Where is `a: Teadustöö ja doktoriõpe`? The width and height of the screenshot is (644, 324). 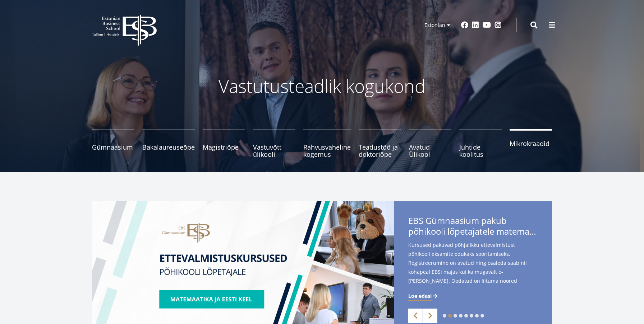
a: Teadustöö ja doktoriõpe is located at coordinates (380, 143).